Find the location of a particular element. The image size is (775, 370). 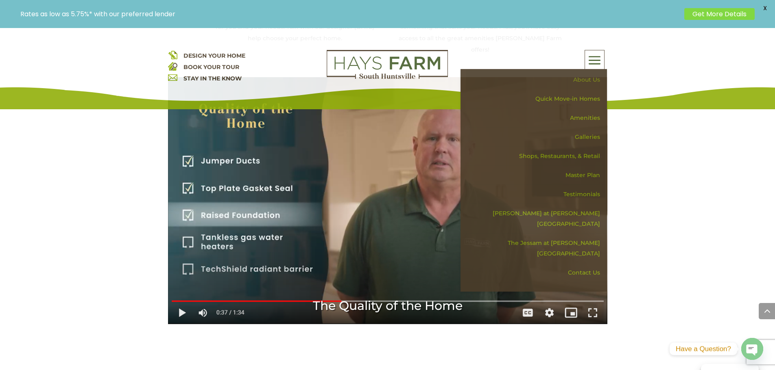

img: design your home is located at coordinates (172, 54).